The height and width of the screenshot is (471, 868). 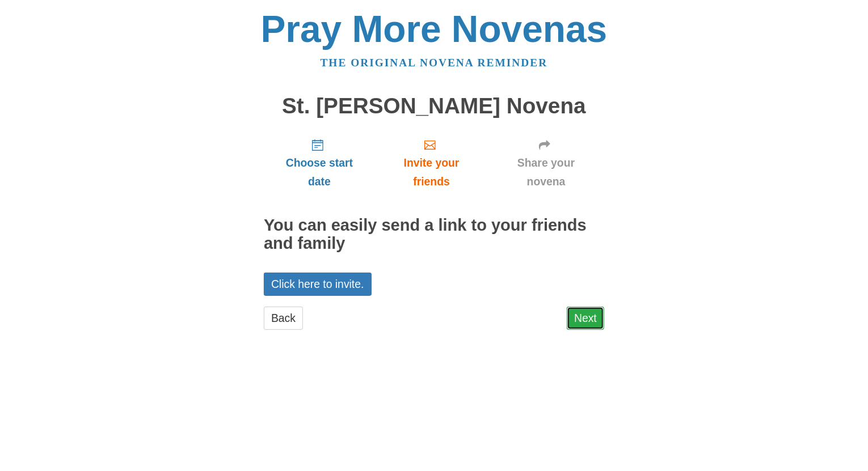 I want to click on a: Click here to invite., so click(x=318, y=284).